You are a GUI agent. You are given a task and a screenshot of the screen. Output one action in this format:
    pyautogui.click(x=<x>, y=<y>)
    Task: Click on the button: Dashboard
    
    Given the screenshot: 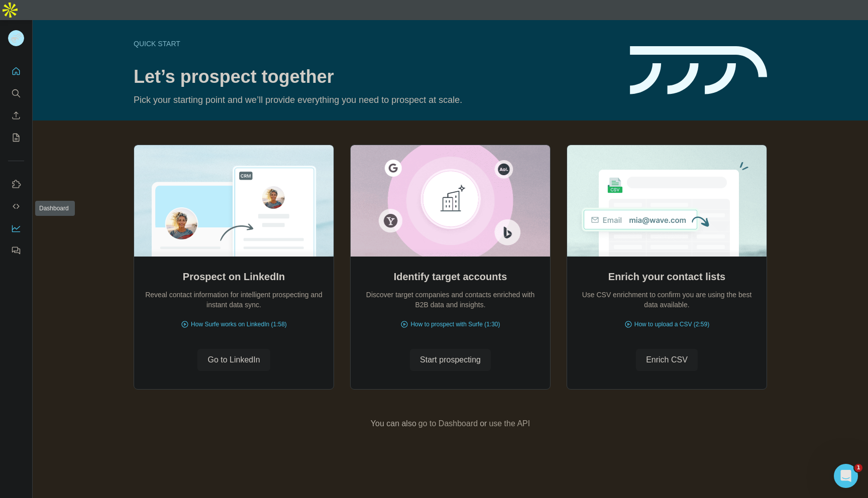 What is the action you would take?
    pyautogui.click(x=16, y=228)
    